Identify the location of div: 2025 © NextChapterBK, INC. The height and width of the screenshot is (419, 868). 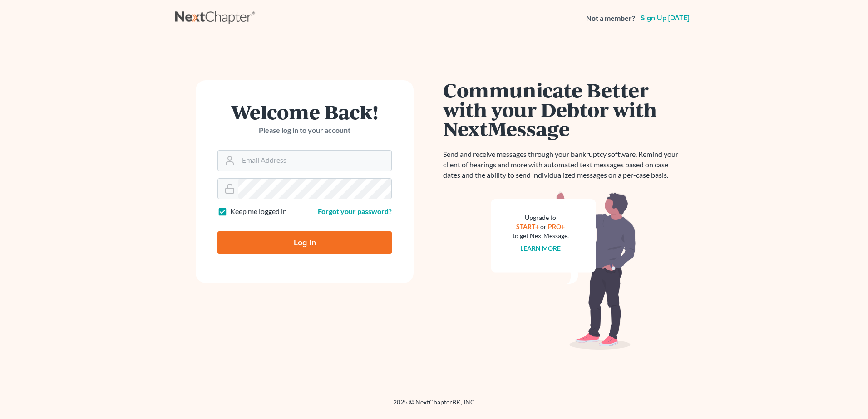
(434, 406).